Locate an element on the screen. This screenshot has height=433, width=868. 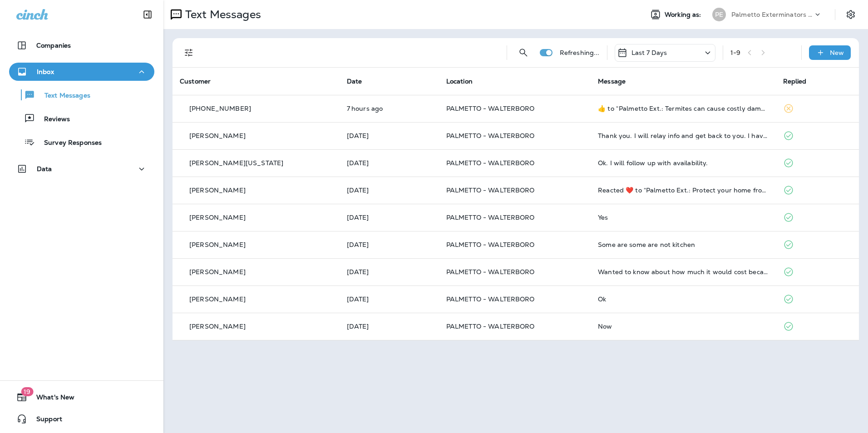
button: Support is located at coordinates (82, 419).